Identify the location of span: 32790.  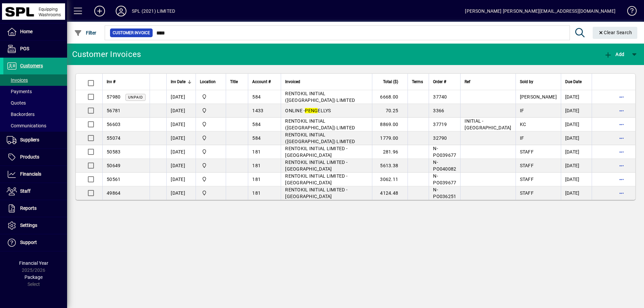
(440, 138).